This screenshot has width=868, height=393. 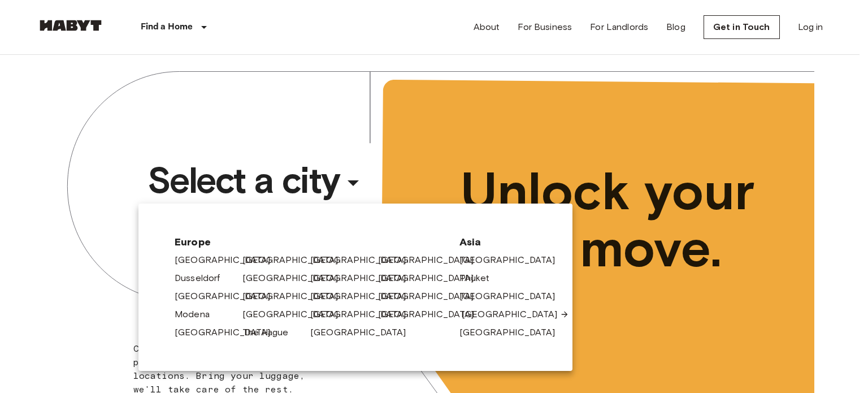 What do you see at coordinates (198, 314) in the screenshot?
I see `a: Modena` at bounding box center [198, 314].